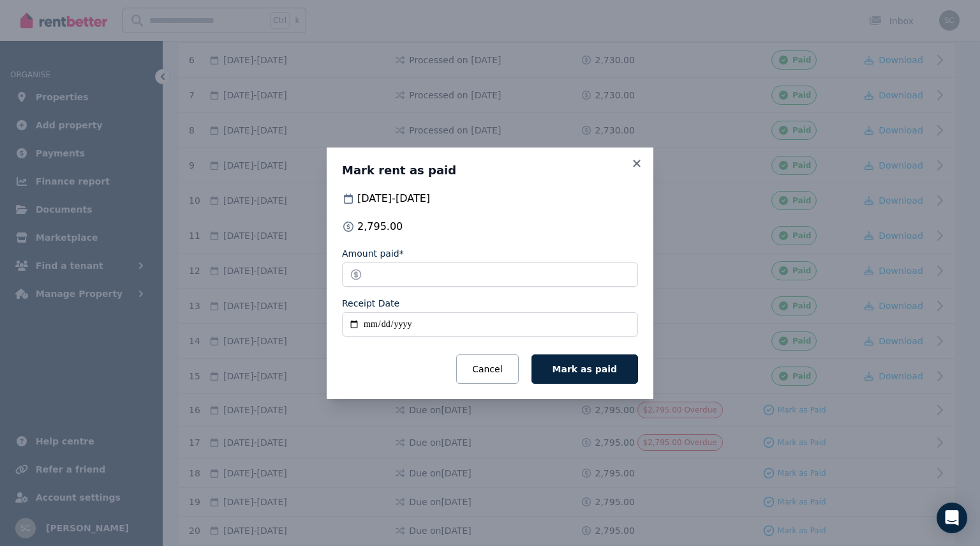 Image resolution: width=980 pixels, height=546 pixels. Describe the element at coordinates (379, 226) in the screenshot. I see `span: 2,795.00` at that location.